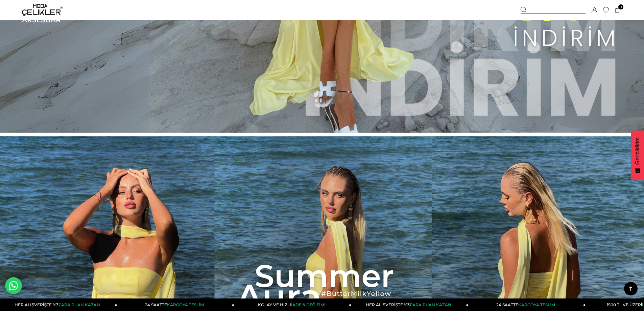 This screenshot has height=311, width=644. What do you see at coordinates (410, 305) in the screenshot?
I see `a: HER ALIŞVERİŞTE %3PARA PUAN KAZAN` at bounding box center [410, 305].